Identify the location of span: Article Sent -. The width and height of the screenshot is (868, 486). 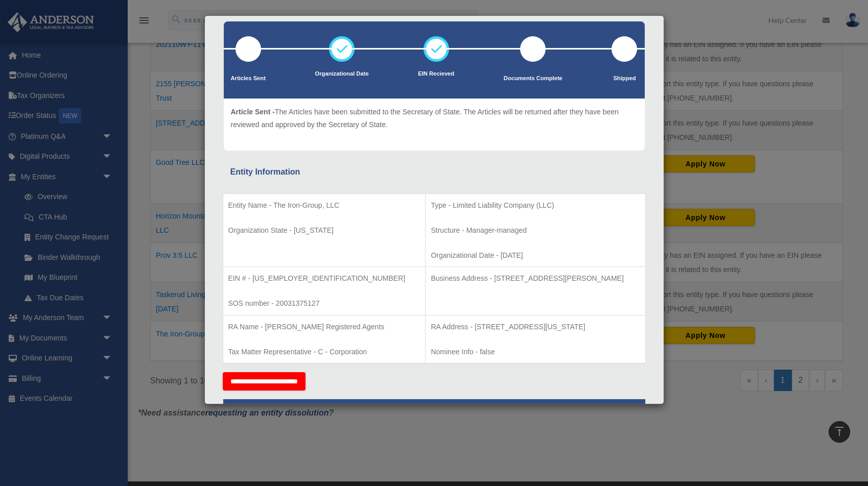
(253, 112).